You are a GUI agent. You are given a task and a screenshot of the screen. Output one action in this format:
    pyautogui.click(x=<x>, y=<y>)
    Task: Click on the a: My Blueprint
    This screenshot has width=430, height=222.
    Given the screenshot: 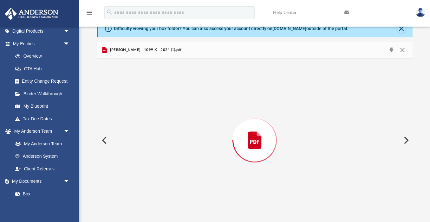 What is the action you would take?
    pyautogui.click(x=43, y=107)
    